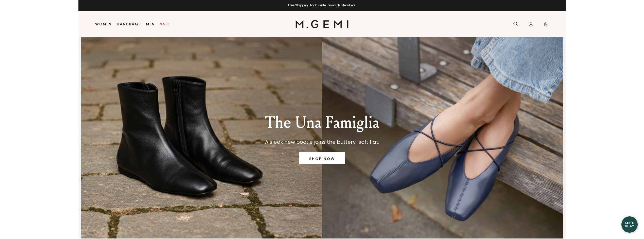  Describe the element at coordinates (630, 225) in the screenshot. I see `div: Let's Chat` at that location.